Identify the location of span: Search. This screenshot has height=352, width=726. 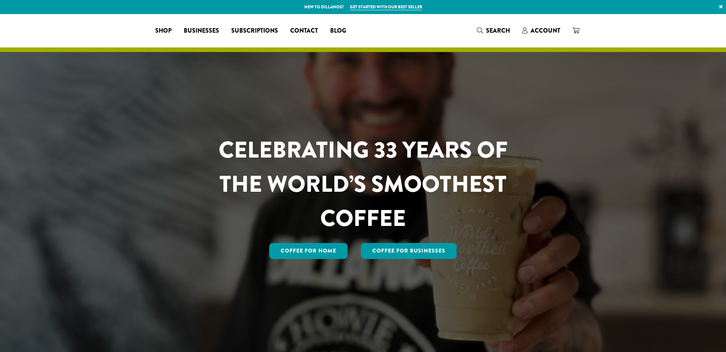
(498, 30).